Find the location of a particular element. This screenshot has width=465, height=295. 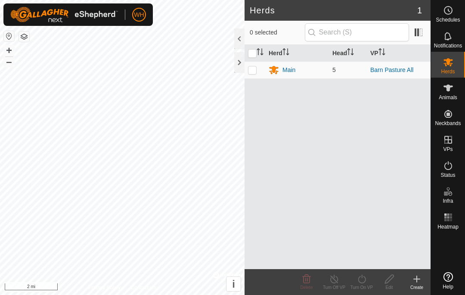

th: VP is located at coordinates (399, 53).